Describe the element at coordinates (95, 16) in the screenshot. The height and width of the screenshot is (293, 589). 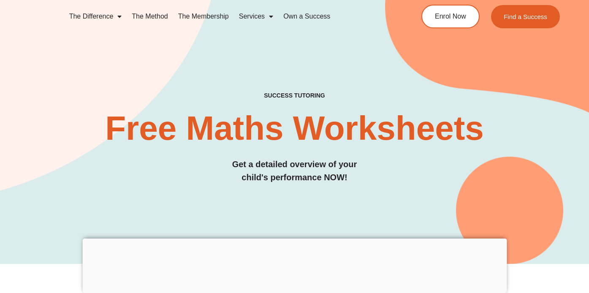
I see `a: The Difference` at that location.